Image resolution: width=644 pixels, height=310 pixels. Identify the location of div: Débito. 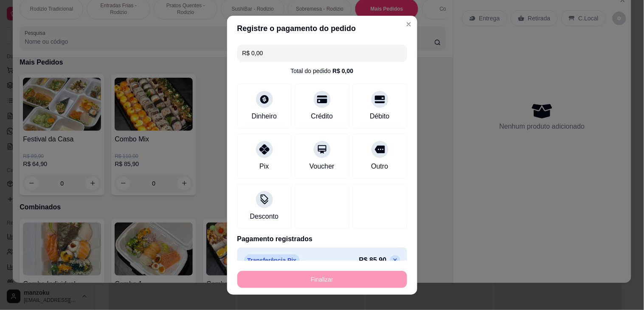
(379, 116).